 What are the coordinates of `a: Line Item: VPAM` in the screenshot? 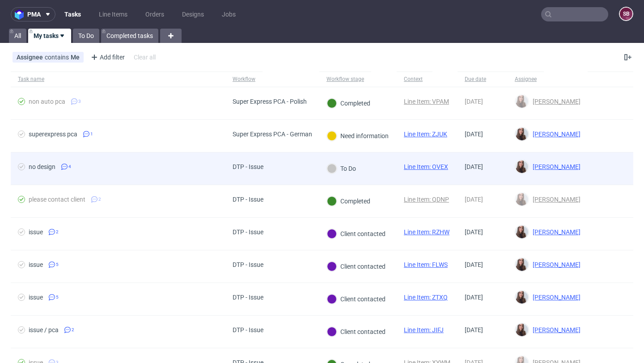 It's located at (426, 102).